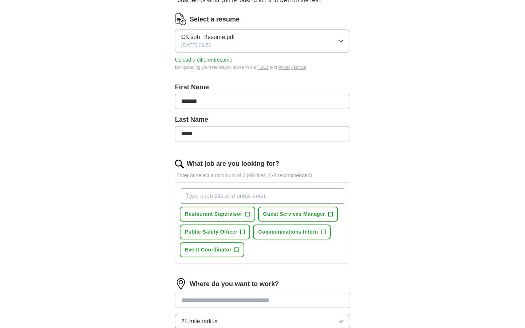 This screenshot has height=328, width=525. I want to click on span: CKisob_Resume.pdf, so click(208, 37).